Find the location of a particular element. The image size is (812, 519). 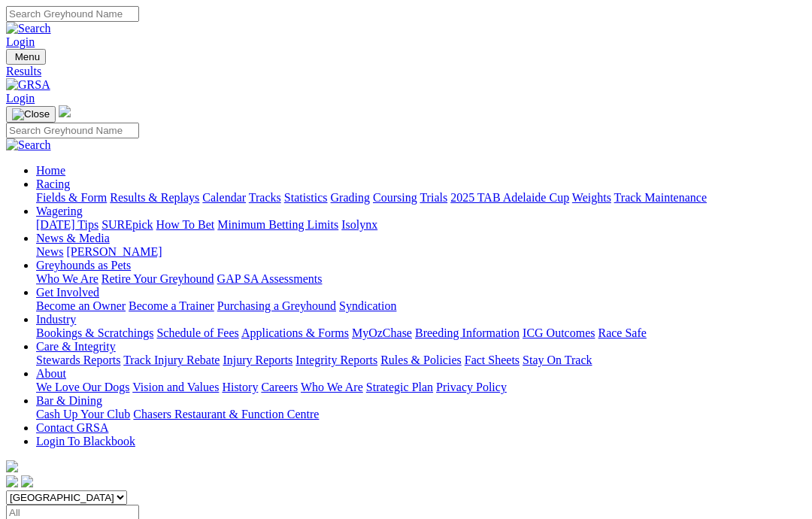

a: Care & Integrity is located at coordinates (76, 346).